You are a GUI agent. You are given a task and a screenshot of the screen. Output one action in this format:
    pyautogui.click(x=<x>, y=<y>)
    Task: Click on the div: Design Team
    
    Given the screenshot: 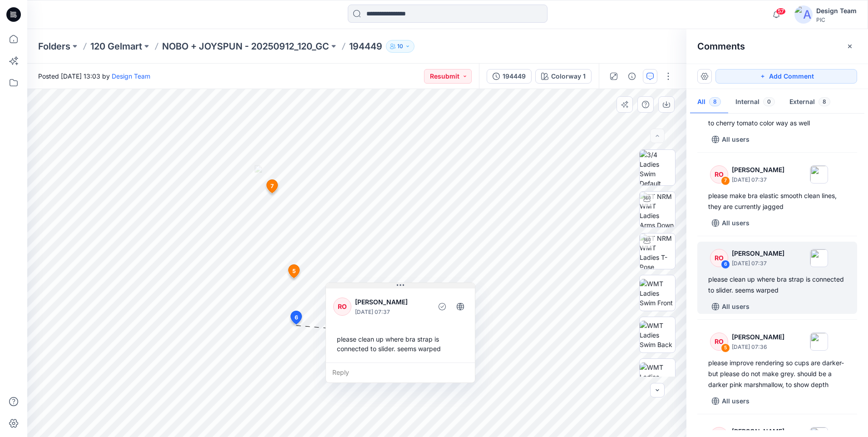 What is the action you would take?
    pyautogui.click(x=836, y=11)
    